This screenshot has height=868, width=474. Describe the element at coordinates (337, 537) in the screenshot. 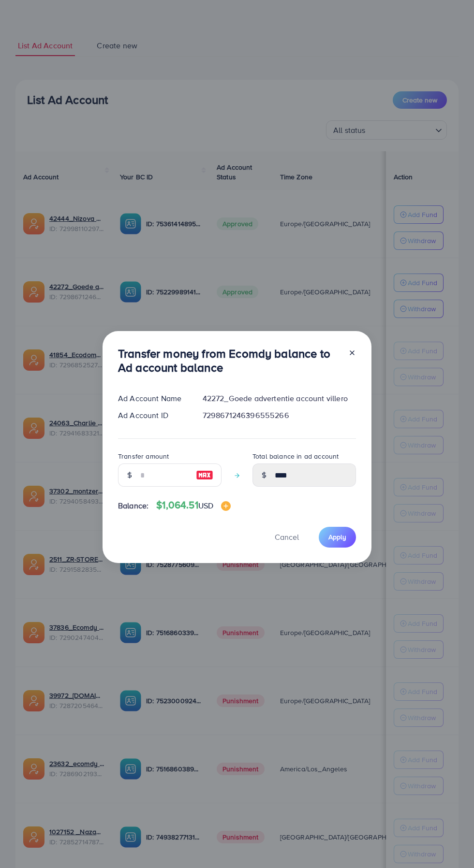

I see `button: Apply` at that location.